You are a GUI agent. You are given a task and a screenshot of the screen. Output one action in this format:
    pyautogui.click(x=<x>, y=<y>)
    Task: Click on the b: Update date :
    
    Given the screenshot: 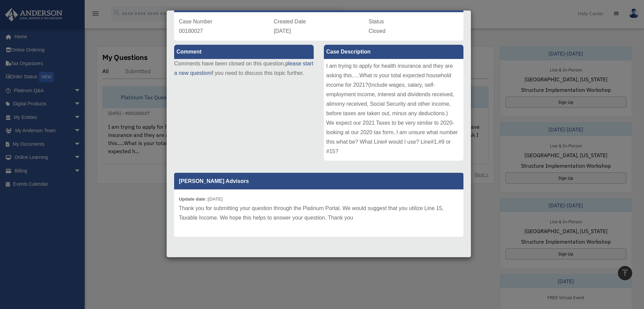 What is the action you would take?
    pyautogui.click(x=193, y=199)
    